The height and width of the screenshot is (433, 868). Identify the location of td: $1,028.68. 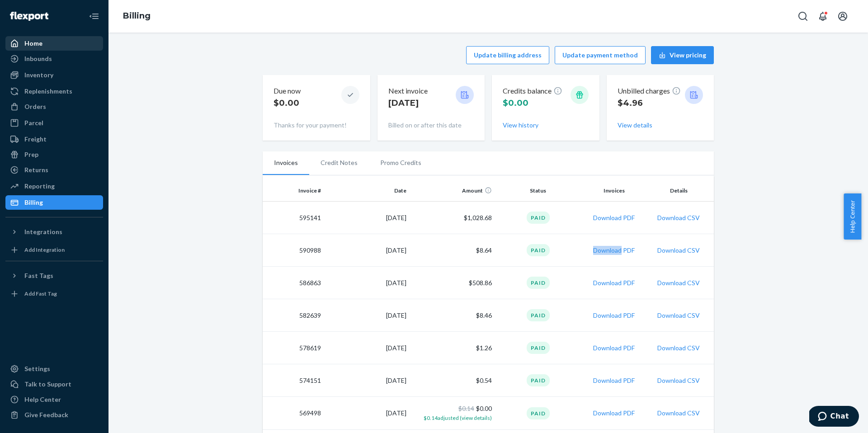
(452, 218).